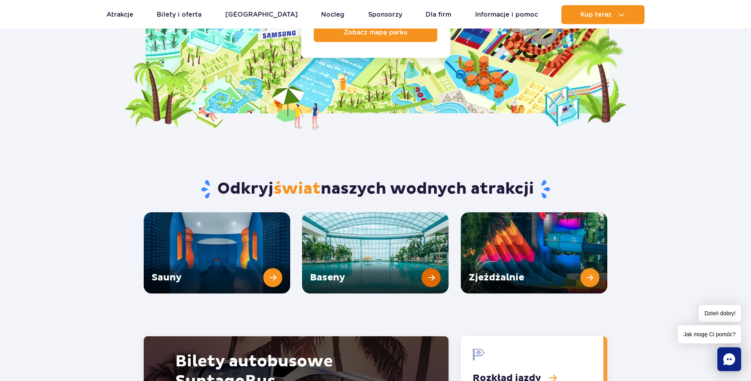 This screenshot has height=381, width=751. What do you see at coordinates (729, 359) in the screenshot?
I see `div: Chat` at bounding box center [729, 359].